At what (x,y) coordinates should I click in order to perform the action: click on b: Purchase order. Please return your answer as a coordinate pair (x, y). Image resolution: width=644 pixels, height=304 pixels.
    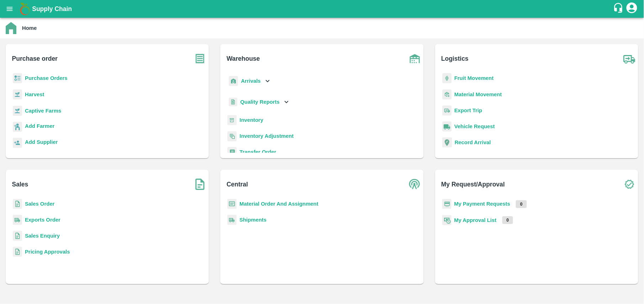
    Looking at the image, I should click on (35, 59).